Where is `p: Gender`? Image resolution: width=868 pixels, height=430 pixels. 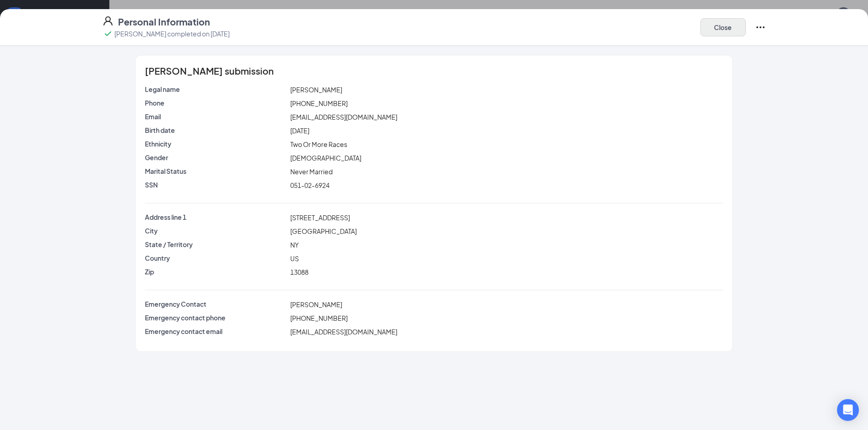 p: Gender is located at coordinates (215, 157).